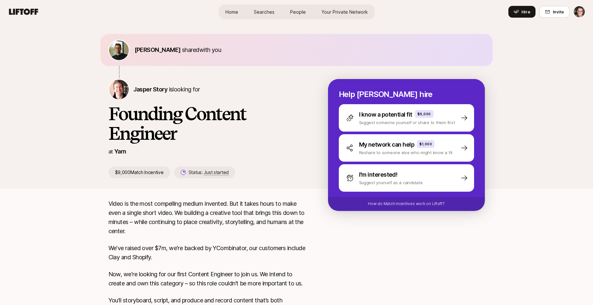 The image size is (593, 305). What do you see at coordinates (426, 144) in the screenshot?
I see `p: $1,000` at bounding box center [426, 144].